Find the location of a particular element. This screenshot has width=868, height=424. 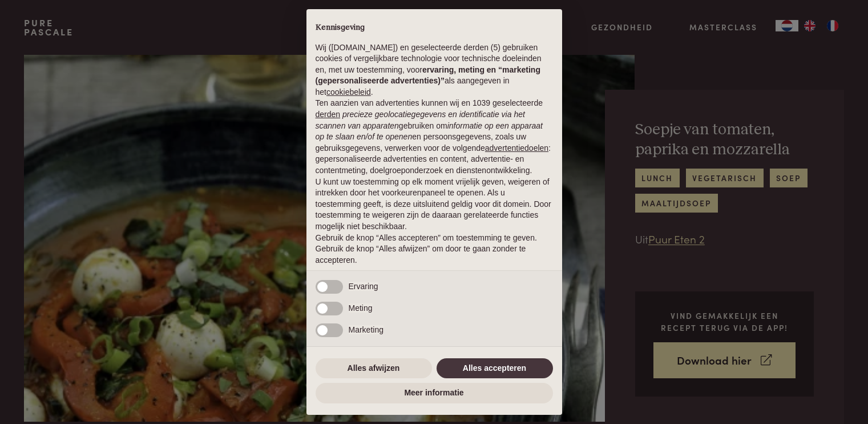

em: informatie op een apparaat op te slaan en/of te openen is located at coordinates (429, 131).